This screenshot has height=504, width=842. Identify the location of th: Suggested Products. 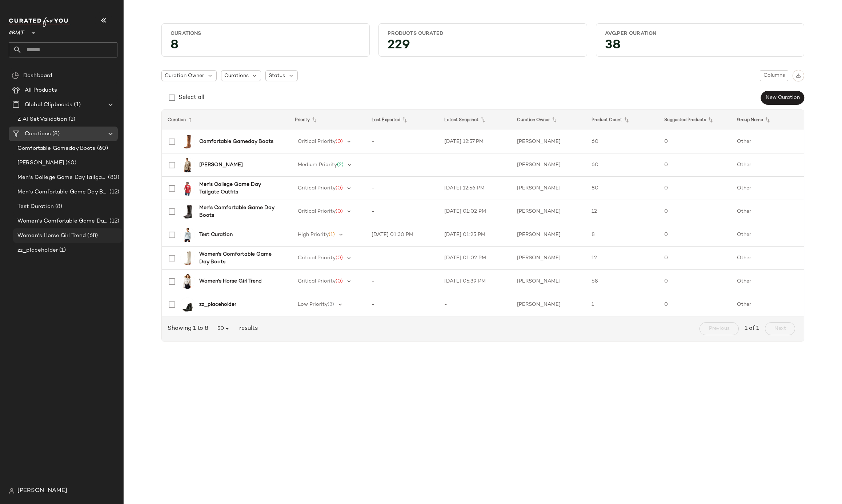
(695, 120).